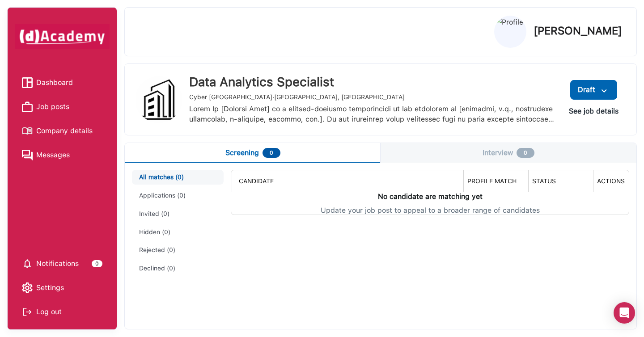  Describe the element at coordinates (593, 90) in the screenshot. I see `div: Draft` at that location.